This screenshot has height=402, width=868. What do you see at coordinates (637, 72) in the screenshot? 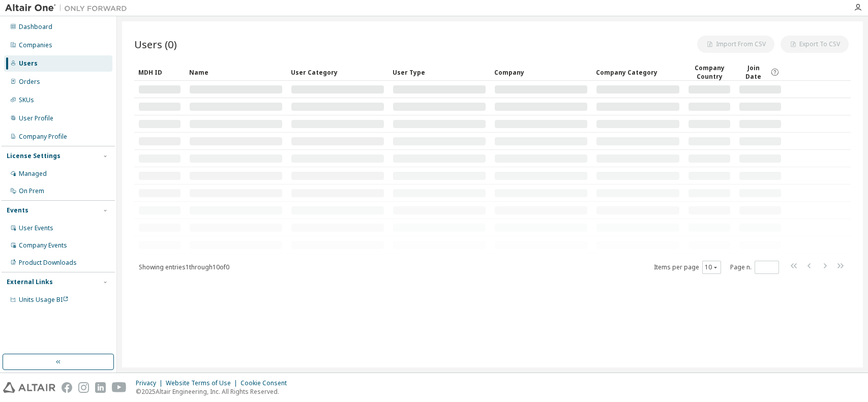
I see `div: Company Category` at bounding box center [637, 72].